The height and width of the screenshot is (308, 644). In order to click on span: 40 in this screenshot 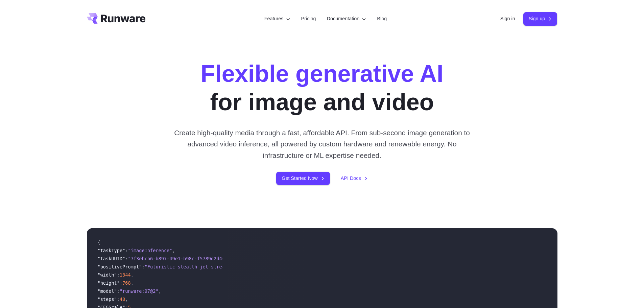, I will do `click(122, 299)`.